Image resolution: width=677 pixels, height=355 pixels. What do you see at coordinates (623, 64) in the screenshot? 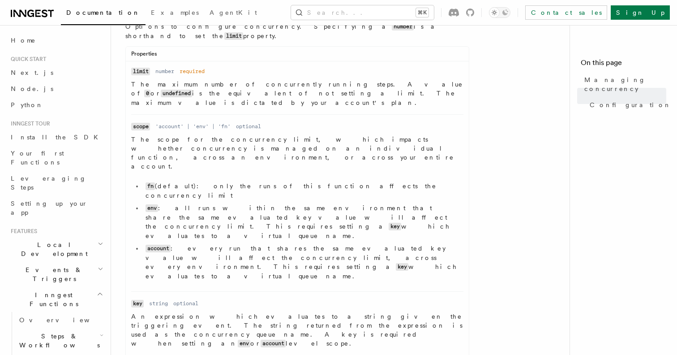
I see `h4: On this page` at bounding box center [623, 64].